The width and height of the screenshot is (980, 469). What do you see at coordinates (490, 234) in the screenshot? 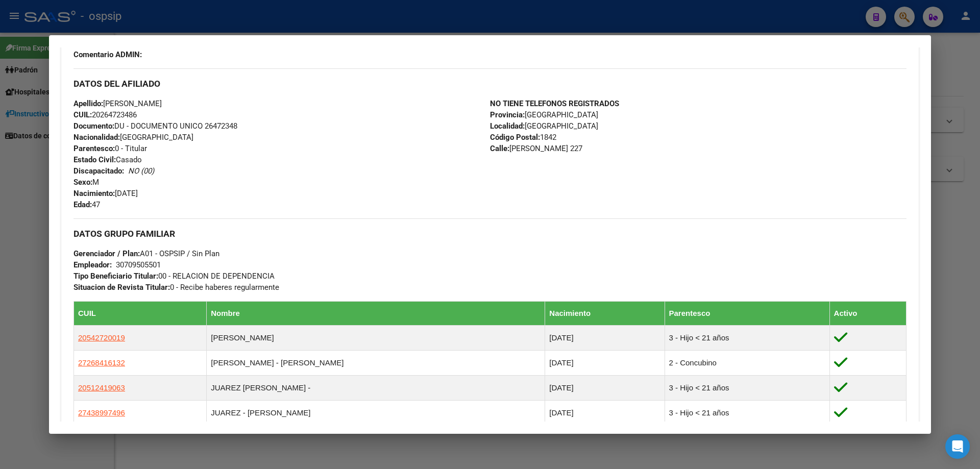
I see `h3: DATOS GRUPO FAMILIAR` at bounding box center [490, 234].